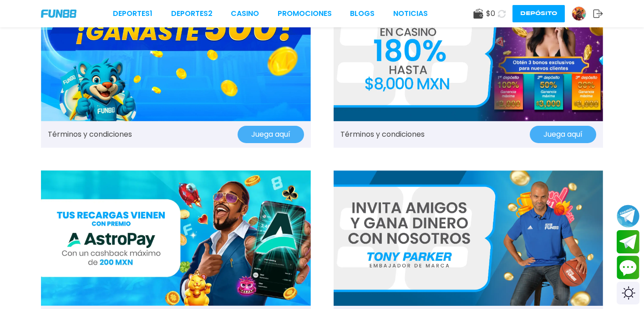  What do you see at coordinates (582, 13) in the screenshot?
I see `a: Avatar` at bounding box center [582, 13].